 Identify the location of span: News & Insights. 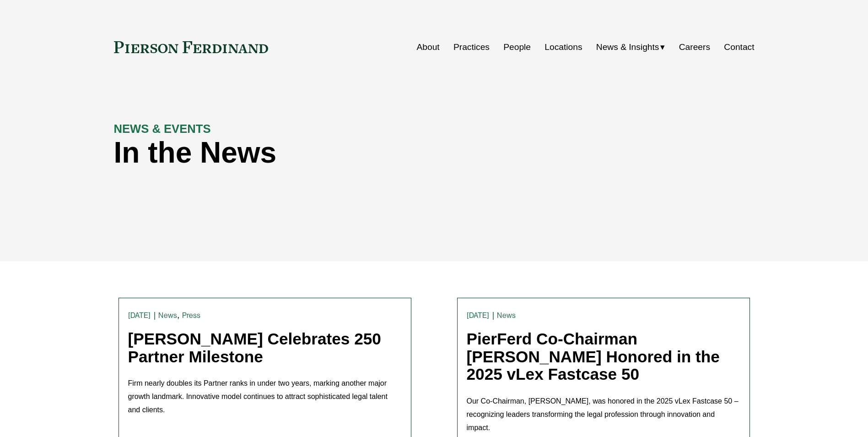
(628, 48).